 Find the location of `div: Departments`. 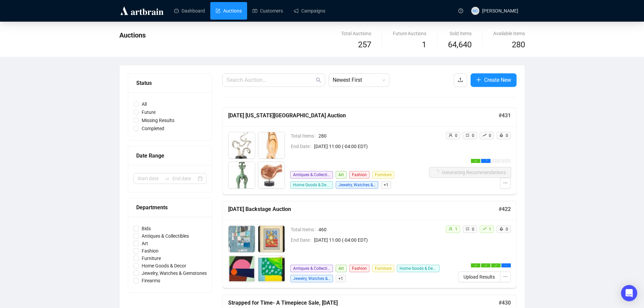

div: Departments is located at coordinates (170, 207).